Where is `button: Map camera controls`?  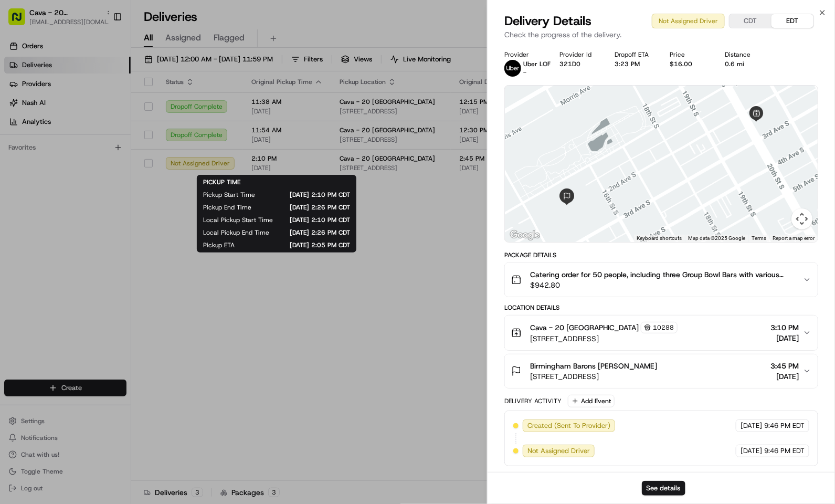
button: Map camera controls is located at coordinates (802, 219).